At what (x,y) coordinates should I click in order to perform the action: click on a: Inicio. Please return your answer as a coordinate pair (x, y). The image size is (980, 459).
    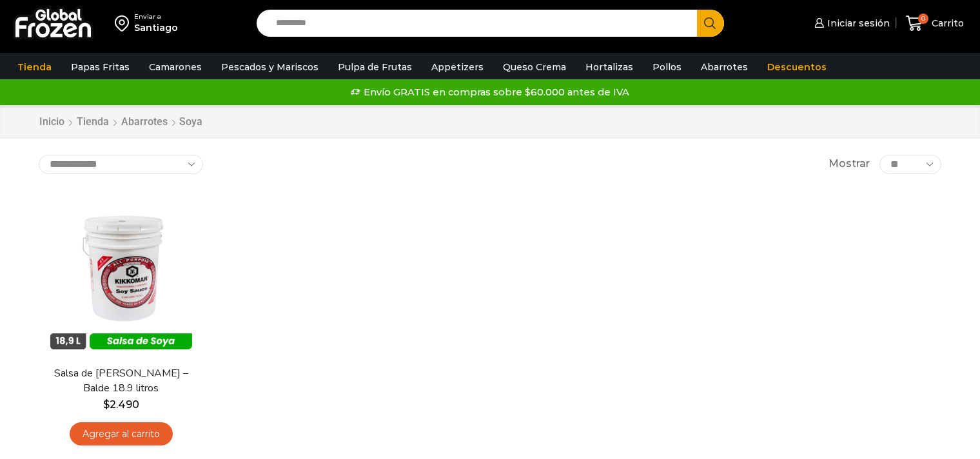
    Looking at the image, I should click on (51, 121).